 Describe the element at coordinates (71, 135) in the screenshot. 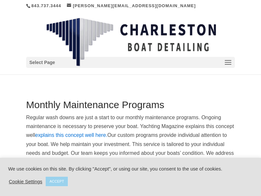

I see `a: explains this concept well here.` at that location.